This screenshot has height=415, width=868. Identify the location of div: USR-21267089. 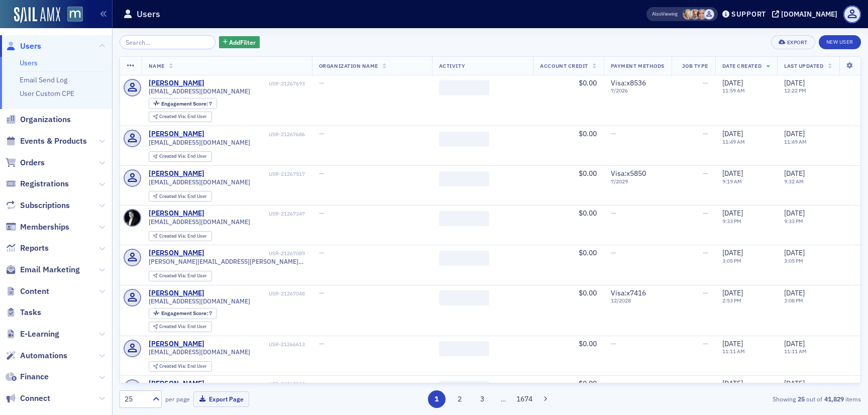
(255, 253).